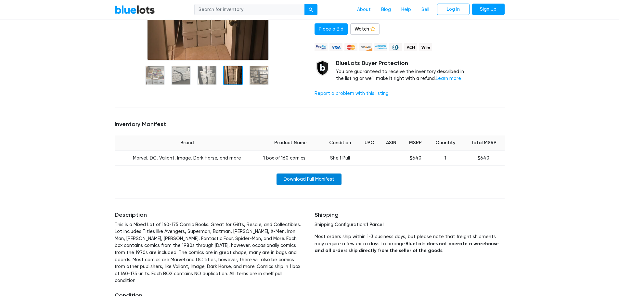  What do you see at coordinates (352, 93) in the screenshot?
I see `a: Report a problem with this listing` at bounding box center [352, 93].